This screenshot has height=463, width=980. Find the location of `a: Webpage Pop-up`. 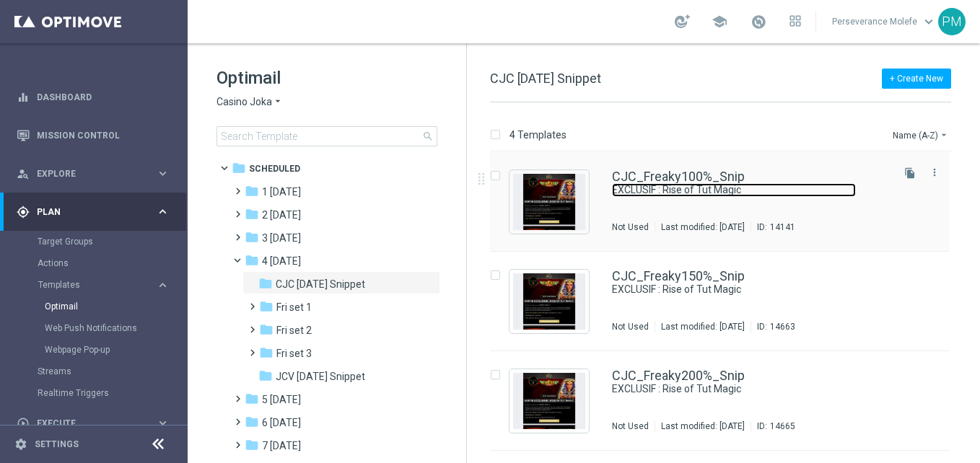

a: Webpage Pop-up is located at coordinates (97, 350).